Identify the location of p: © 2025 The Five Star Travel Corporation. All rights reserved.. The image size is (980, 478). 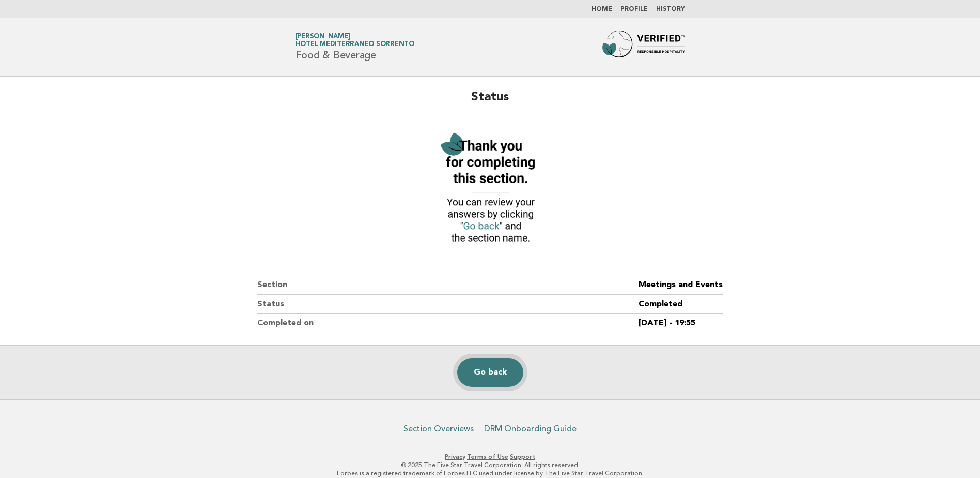
(491, 465).